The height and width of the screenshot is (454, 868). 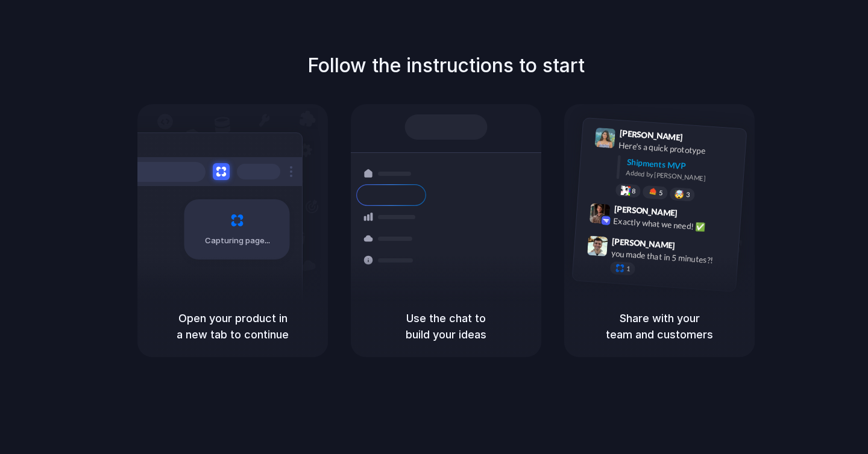 I want to click on div: Here's a quick prototype, so click(x=678, y=149).